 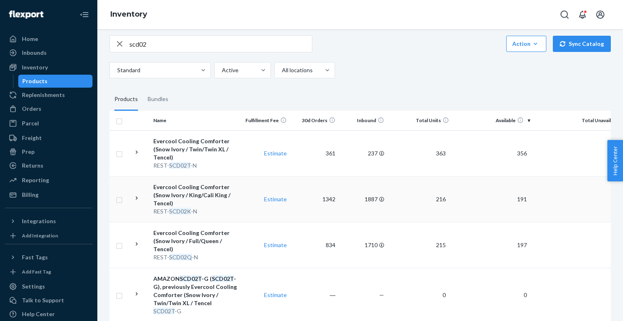 What do you see at coordinates (314, 121) in the screenshot?
I see `th: 30d Orders` at bounding box center [314, 121].